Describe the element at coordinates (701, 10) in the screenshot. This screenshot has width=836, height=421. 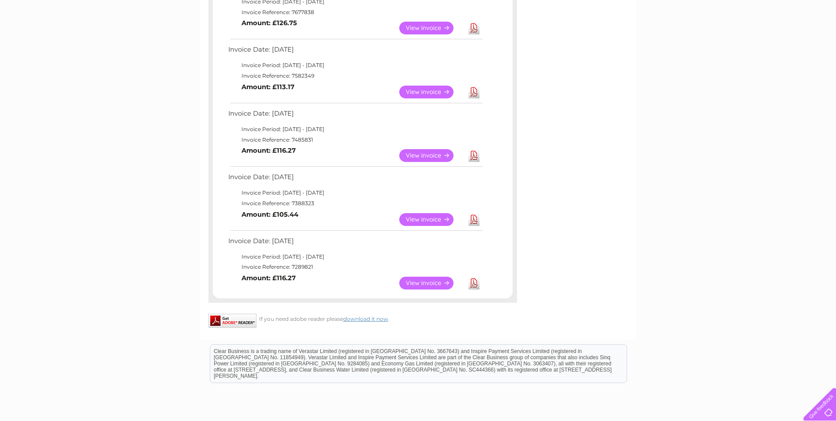
I see `span: 0333 014 3131` at that location.